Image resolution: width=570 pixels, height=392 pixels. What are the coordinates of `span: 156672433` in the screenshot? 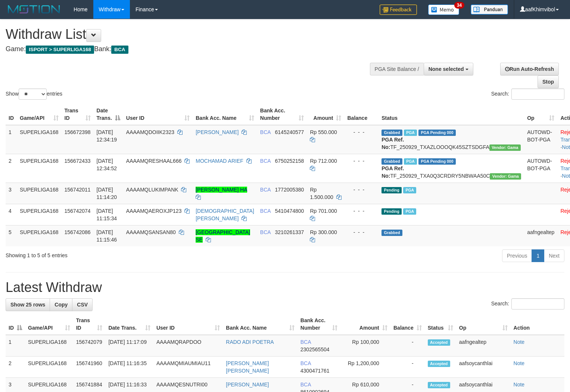 It's located at (78, 161).